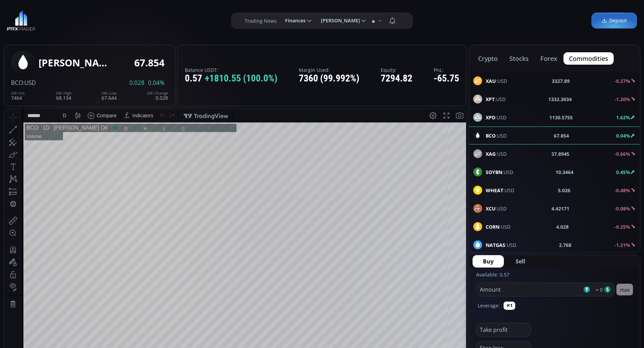 Image resolution: width=644 pixels, height=348 pixels. I want to click on b: -0.25%, so click(622, 227).